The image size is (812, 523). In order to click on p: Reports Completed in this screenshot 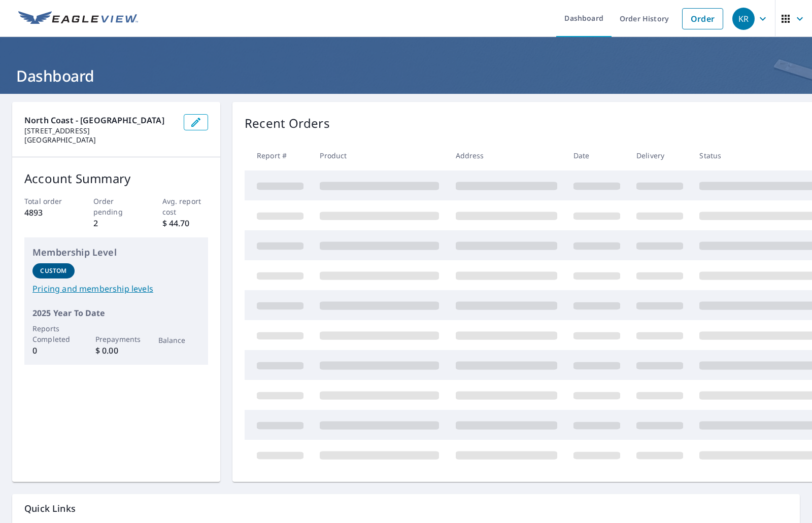, I will do `click(53, 334)`.